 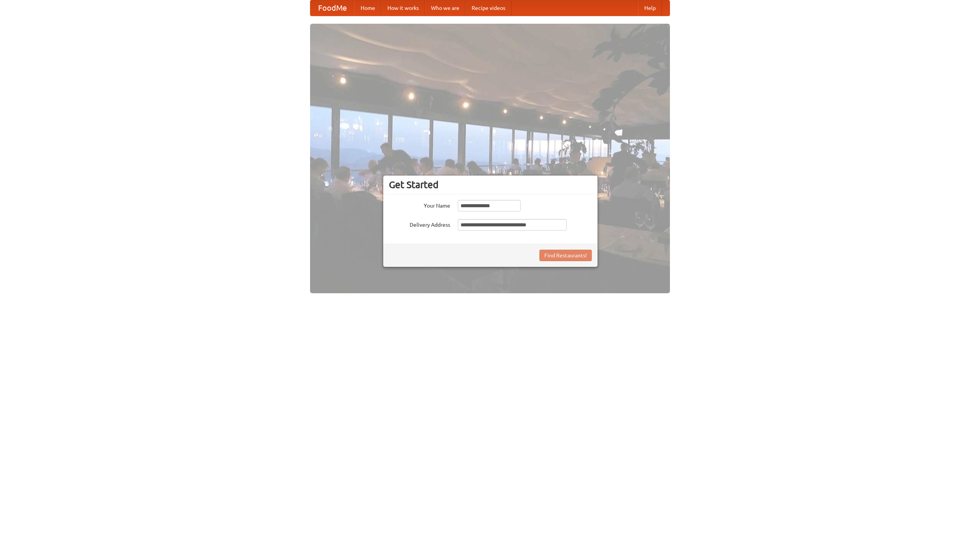 I want to click on a: Help, so click(x=650, y=8).